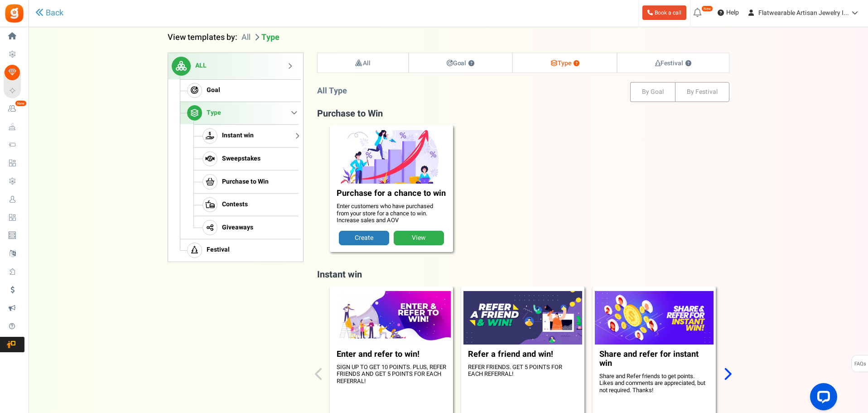  Describe the element at coordinates (246, 38) in the screenshot. I see `li: All` at that location.